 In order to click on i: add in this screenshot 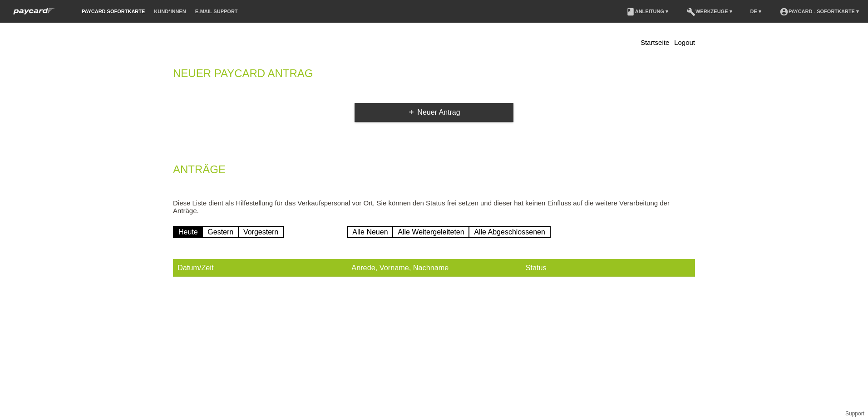, I will do `click(411, 112)`.